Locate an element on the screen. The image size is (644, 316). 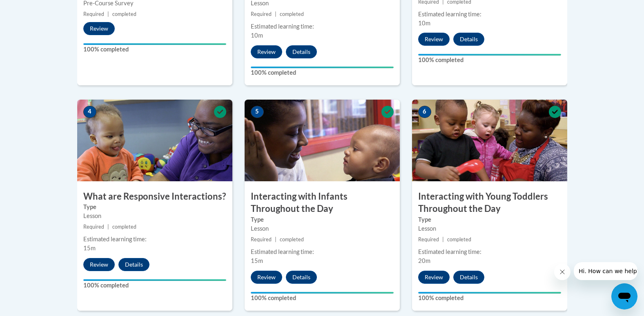
span: 20m is located at coordinates (424, 260).